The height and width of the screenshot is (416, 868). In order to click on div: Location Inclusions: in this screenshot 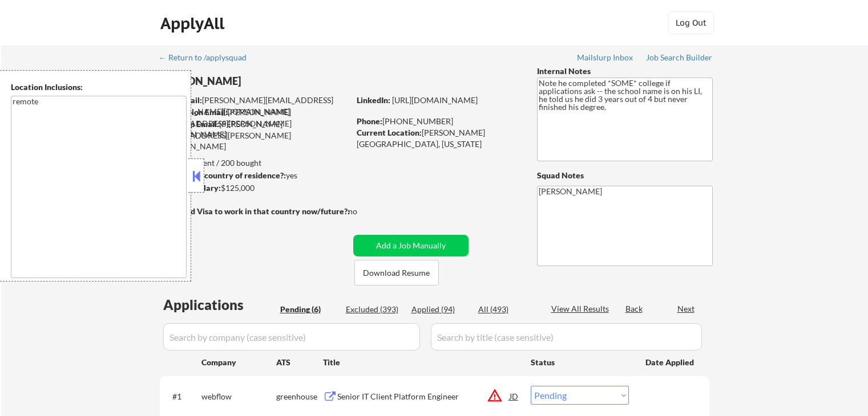, I will do `click(98, 87)`.